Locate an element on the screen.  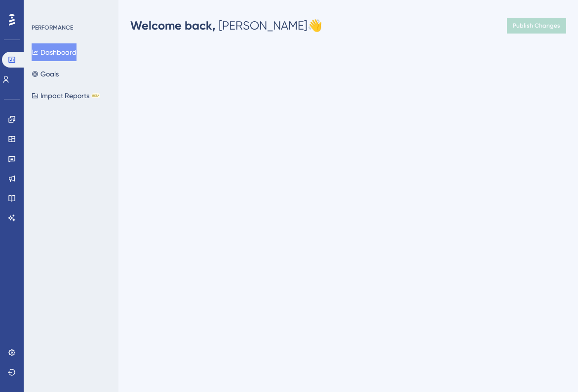
button: Dashboard is located at coordinates (54, 52).